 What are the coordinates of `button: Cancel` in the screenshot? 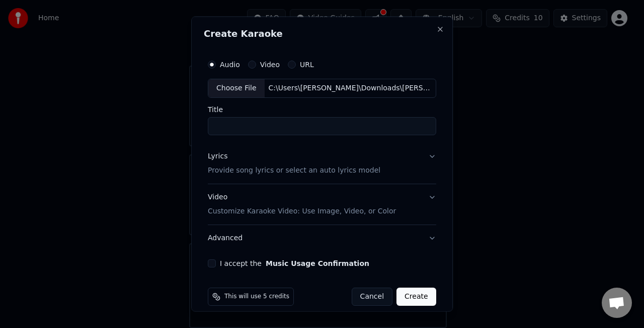 It's located at (372, 296).